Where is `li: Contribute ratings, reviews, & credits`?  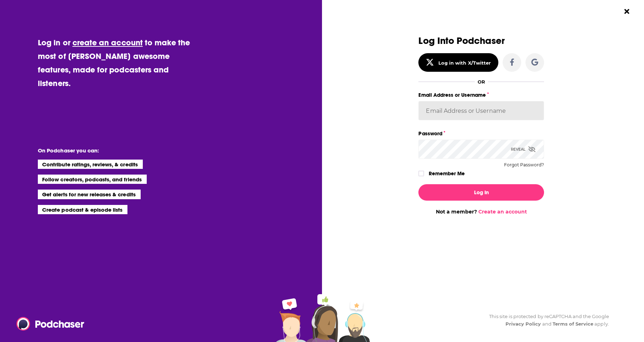
li: Contribute ratings, reviews, & credits is located at coordinates (91, 164).